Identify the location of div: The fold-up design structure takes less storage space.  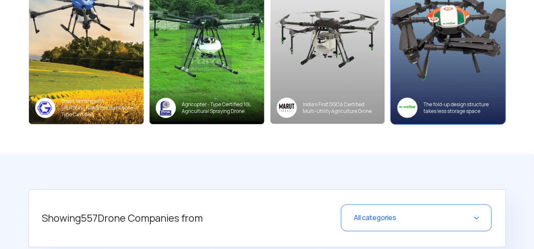
(462, 108).